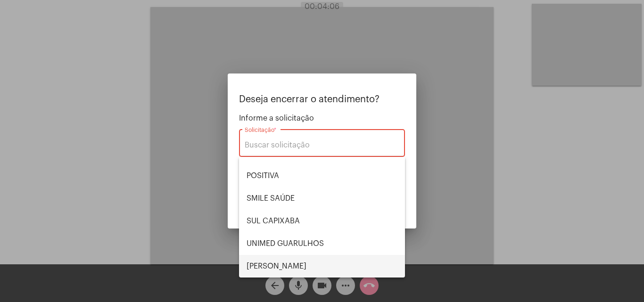 The height and width of the screenshot is (302, 644). I want to click on p: Deseja encerrar o atendimento?, so click(322, 100).